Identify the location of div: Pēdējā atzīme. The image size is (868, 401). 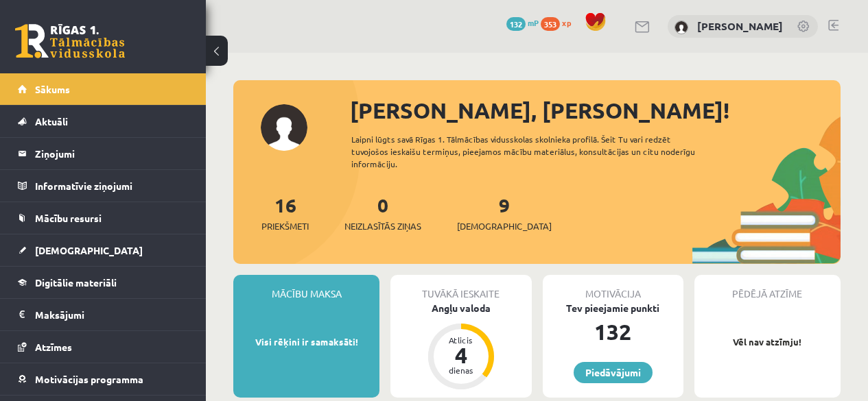
(767, 288).